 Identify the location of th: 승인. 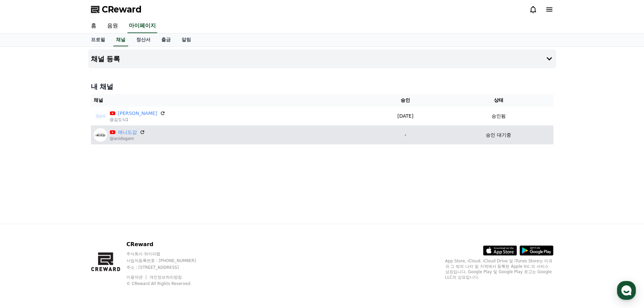
(406, 100).